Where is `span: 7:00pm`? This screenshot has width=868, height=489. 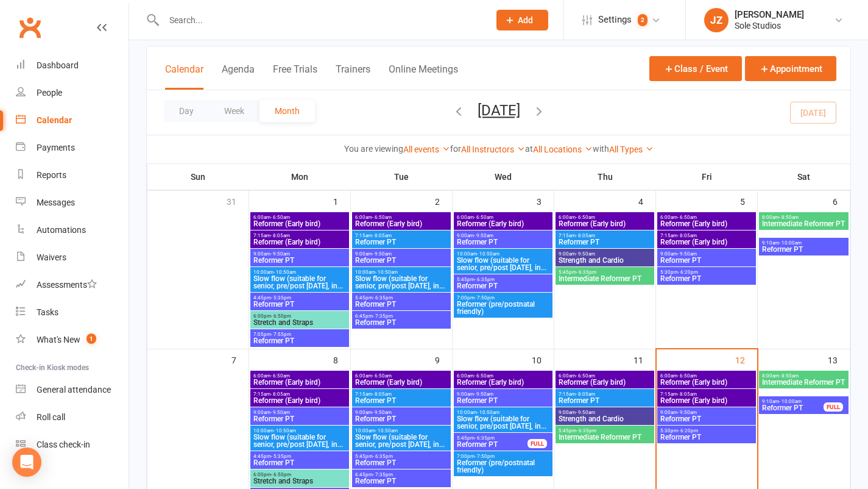 span: 7:00pm is located at coordinates (503, 456).